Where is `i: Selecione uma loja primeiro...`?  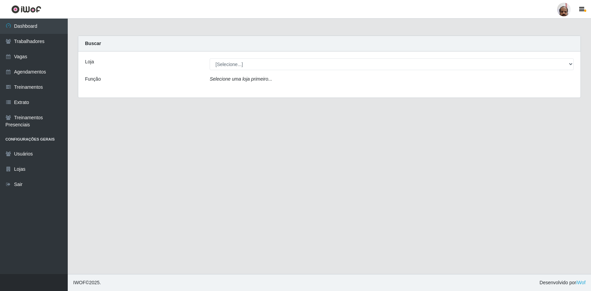
i: Selecione uma loja primeiro... is located at coordinates (241, 79).